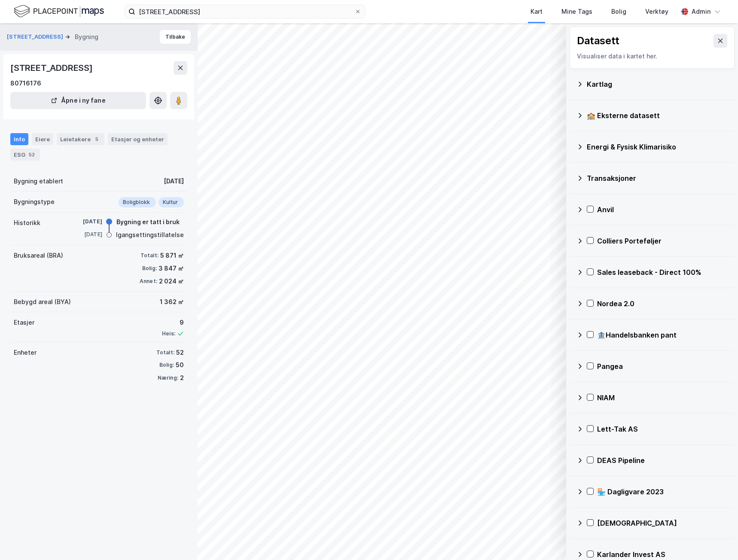 Image resolution: width=738 pixels, height=560 pixels. Describe the element at coordinates (663, 461) in the screenshot. I see `div: DEAS Pipeline` at that location.